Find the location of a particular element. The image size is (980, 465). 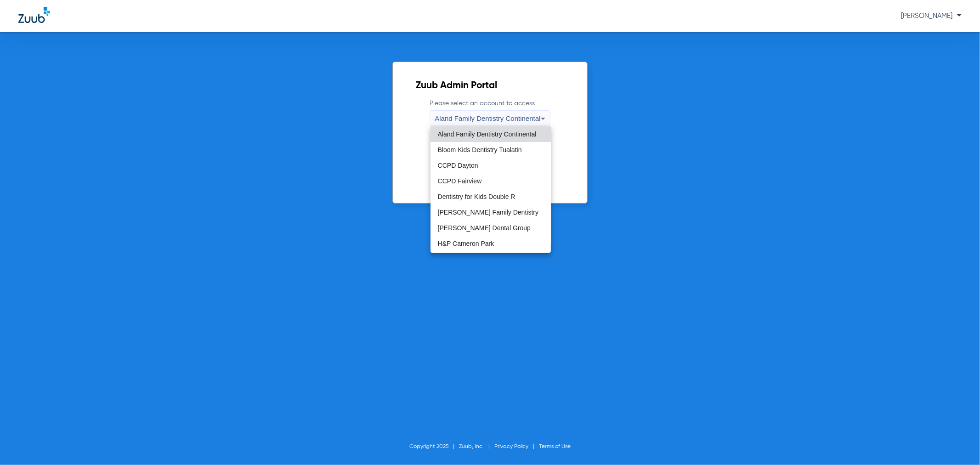

span: CCPD Fairview is located at coordinates (460, 181).